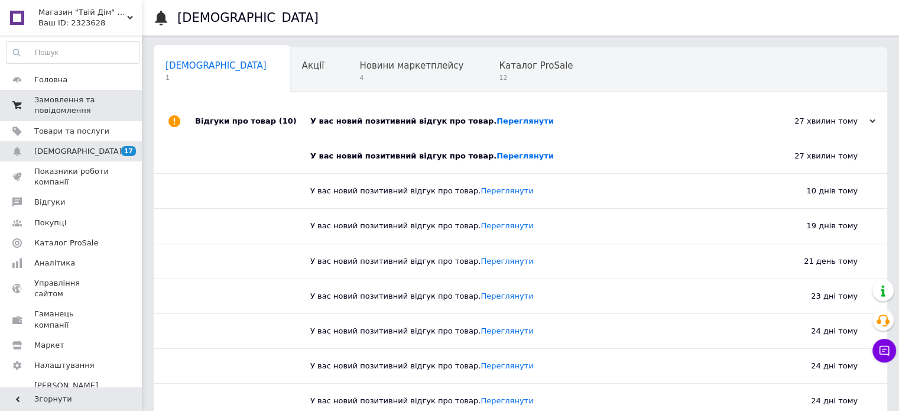 Image resolution: width=899 pixels, height=411 pixels. Describe the element at coordinates (72, 105) in the screenshot. I see `span: Замовлення та повідомлення` at that location.